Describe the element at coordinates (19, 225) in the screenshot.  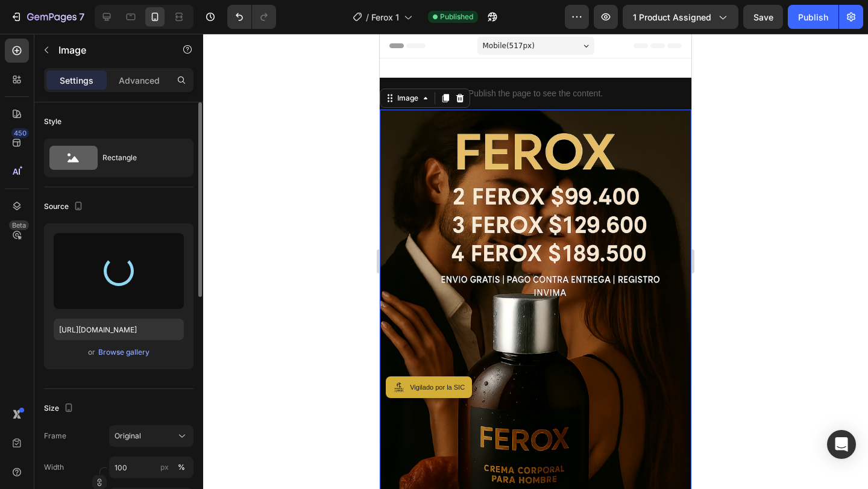
I see `div: Beta` at that location.